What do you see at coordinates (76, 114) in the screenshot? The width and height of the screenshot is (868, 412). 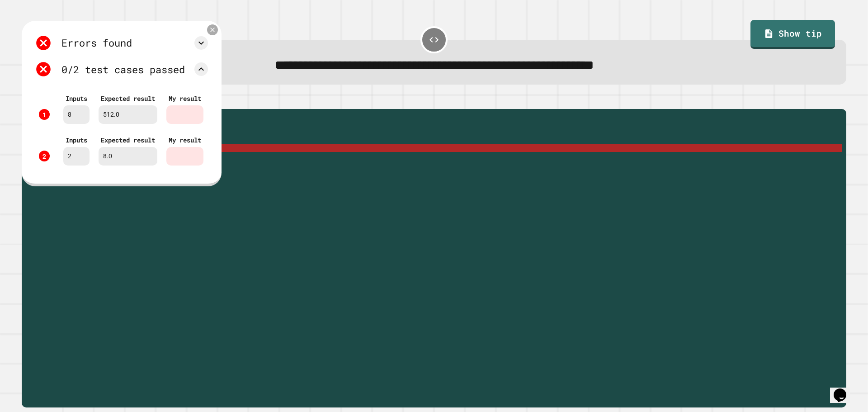 I see `div: 8` at bounding box center [76, 114].